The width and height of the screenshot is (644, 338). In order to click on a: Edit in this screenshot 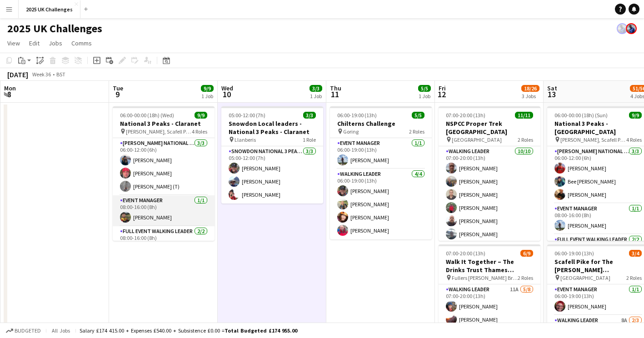, I will do `click(34, 43)`.